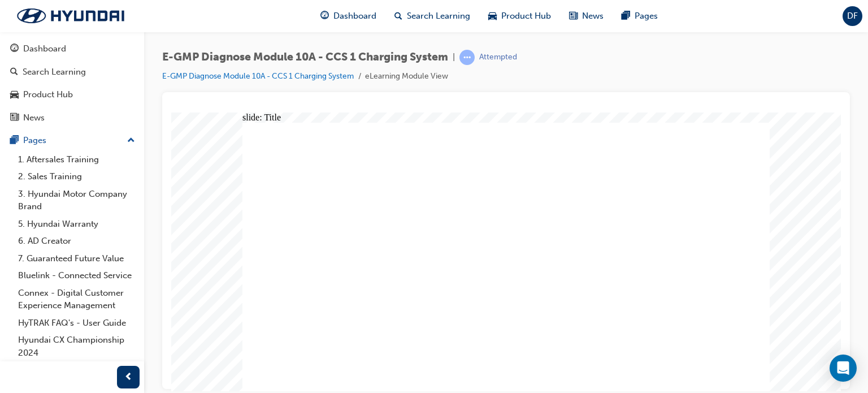 Image resolution: width=868 pixels, height=393 pixels. I want to click on span: News, so click(593, 16).